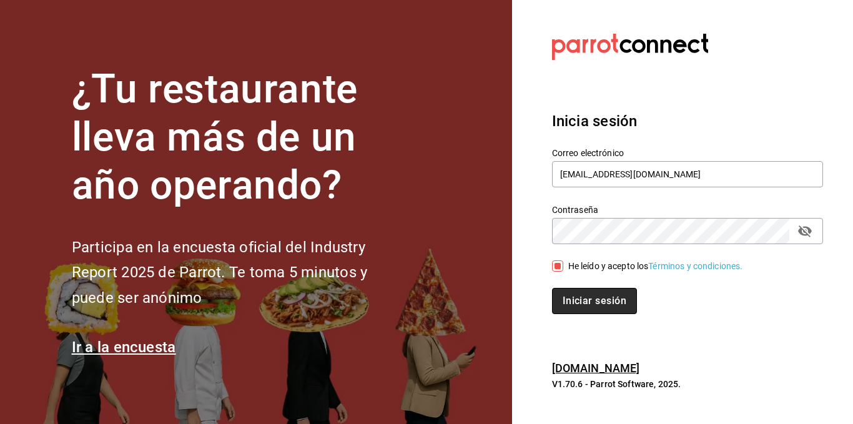  Describe the element at coordinates (687, 210) in the screenshot. I see `label: Contraseña` at that location.